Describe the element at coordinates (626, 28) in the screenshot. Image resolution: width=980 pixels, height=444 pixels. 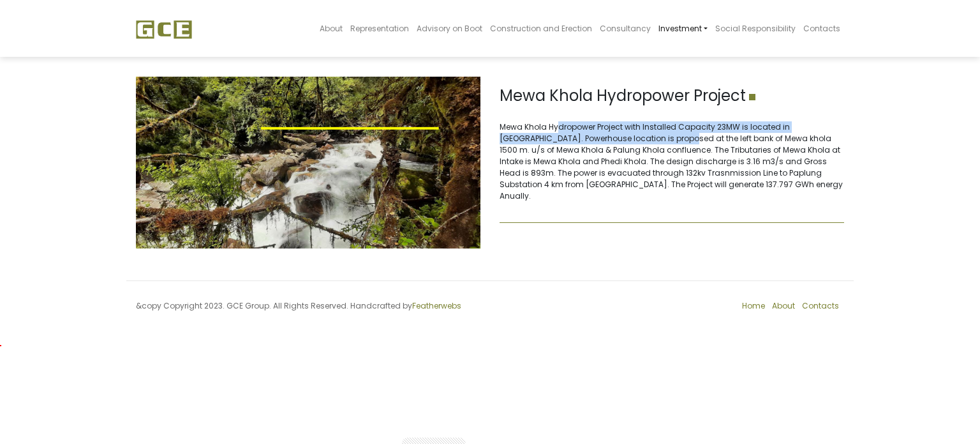
I see `a: Consultancy` at that location.